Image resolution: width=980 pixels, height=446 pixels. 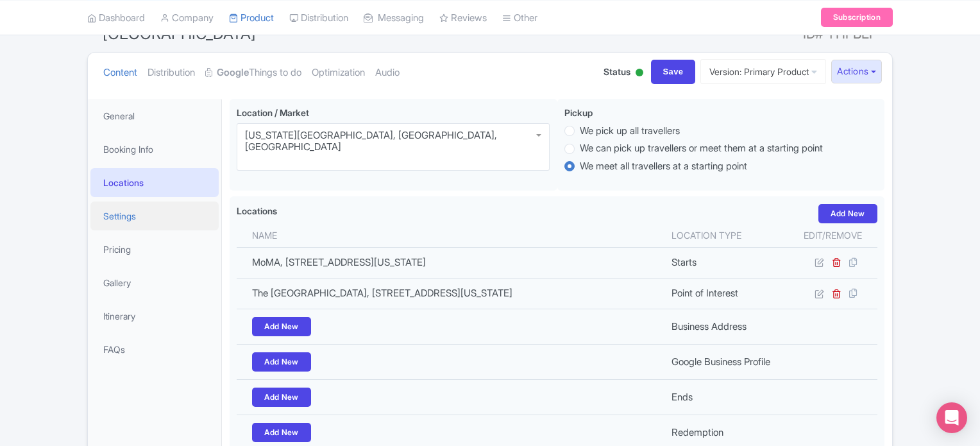 What do you see at coordinates (155, 149) in the screenshot?
I see `a: Booking Info` at bounding box center [155, 149].